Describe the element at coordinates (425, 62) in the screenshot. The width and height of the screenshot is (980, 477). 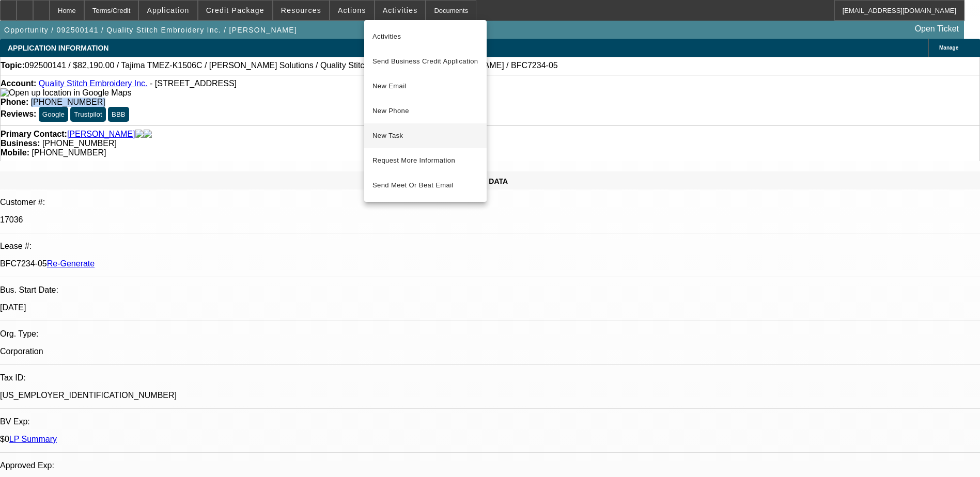
I see `span: Send Business Credit Application` at that location.